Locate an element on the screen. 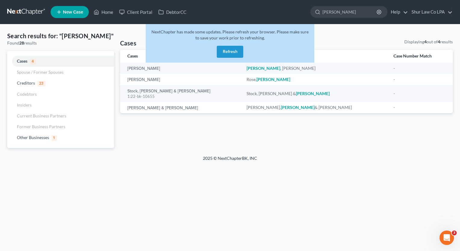 The height and width of the screenshot is (251, 460). a: Codebtors is located at coordinates (61, 94).